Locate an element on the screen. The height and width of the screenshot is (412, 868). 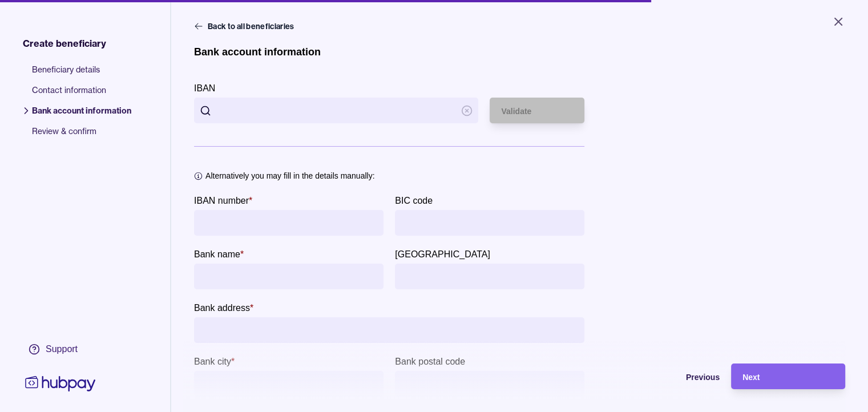
label: Bank postal code is located at coordinates (430, 361).